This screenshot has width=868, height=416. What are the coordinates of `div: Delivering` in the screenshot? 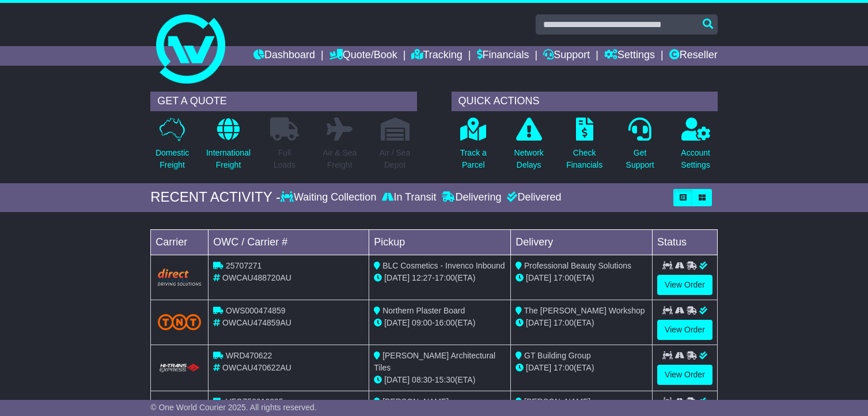 It's located at (471, 197).